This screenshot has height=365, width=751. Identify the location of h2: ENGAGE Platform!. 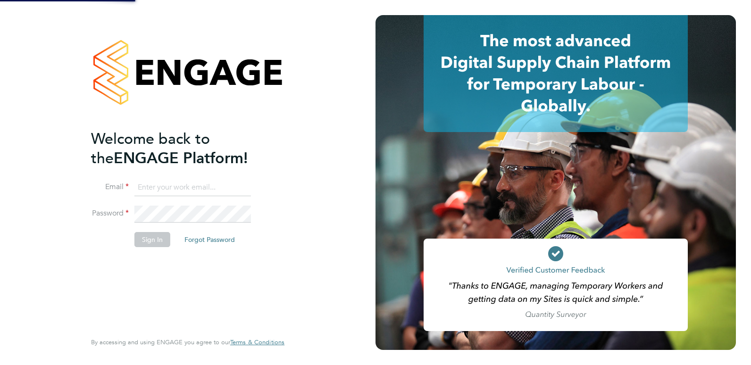
(183, 149).